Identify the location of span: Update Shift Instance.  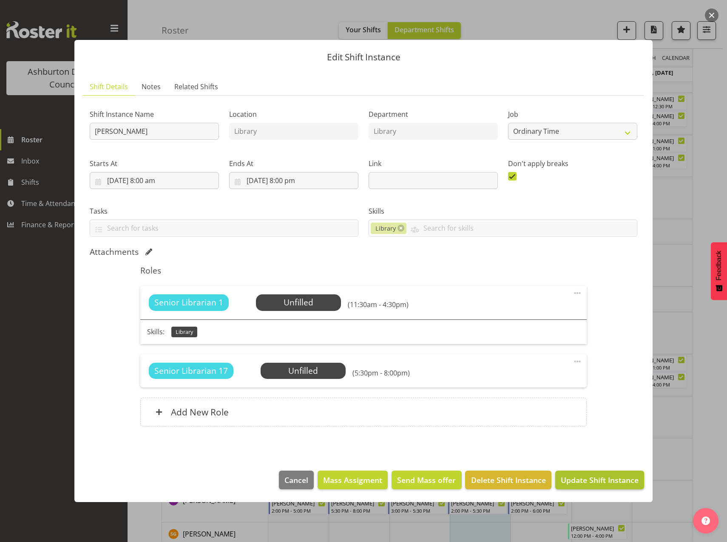
(599, 480).